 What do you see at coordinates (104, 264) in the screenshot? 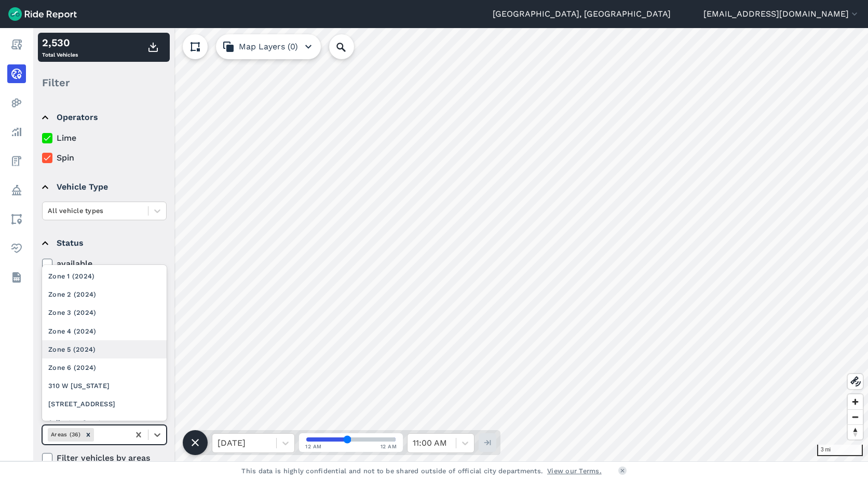
I see `label: available` at bounding box center [104, 264].